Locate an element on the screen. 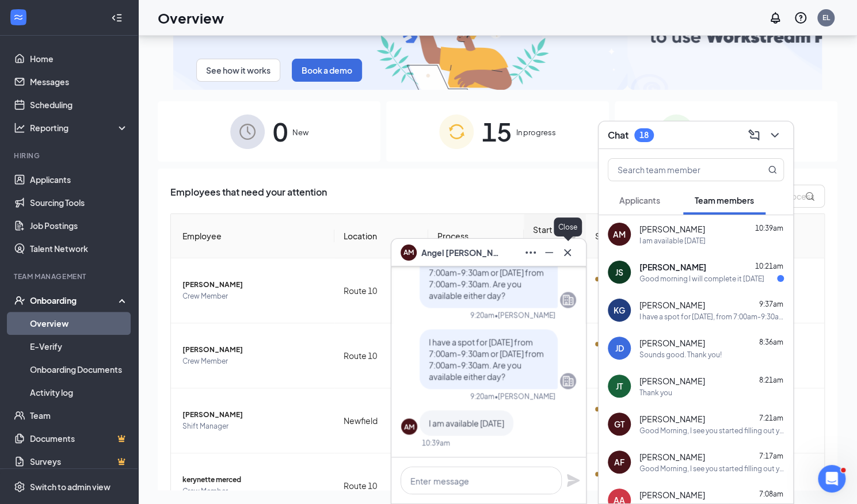 Image resolution: width=857 pixels, height=504 pixels. div: JT is located at coordinates (620, 387).